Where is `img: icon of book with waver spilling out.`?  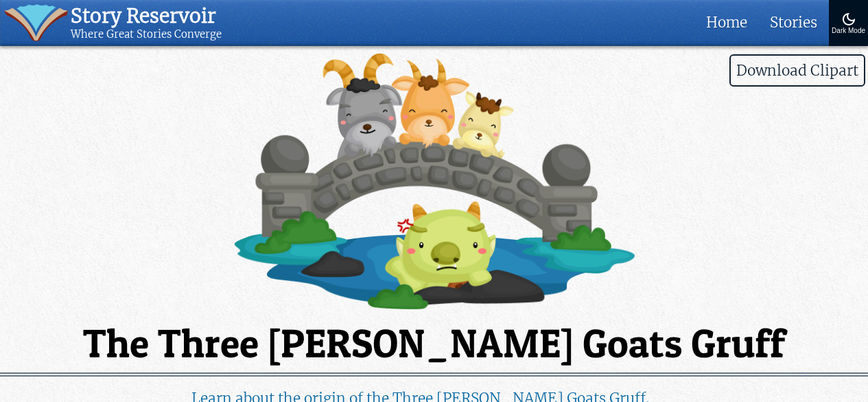 img: icon of book with waver spilling out. is located at coordinates (36, 23).